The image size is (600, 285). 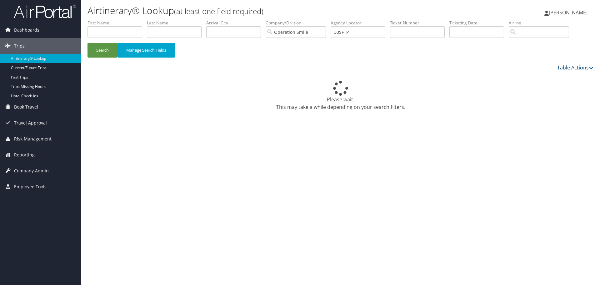 I want to click on span: Employee Tools, so click(x=30, y=187).